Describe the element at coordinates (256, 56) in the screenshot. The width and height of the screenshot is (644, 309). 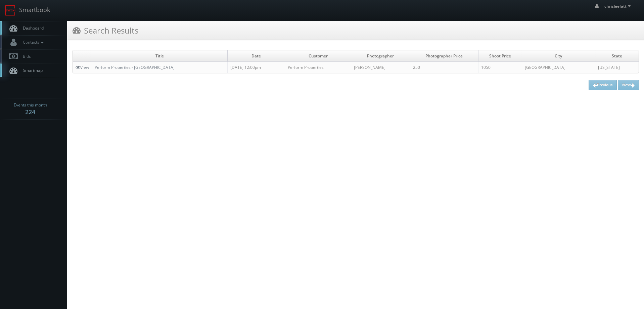
I see `td: Date` at that location.